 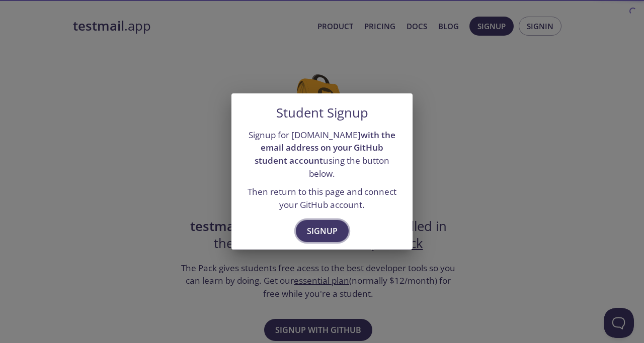 I want to click on span: Signup, so click(x=322, y=232).